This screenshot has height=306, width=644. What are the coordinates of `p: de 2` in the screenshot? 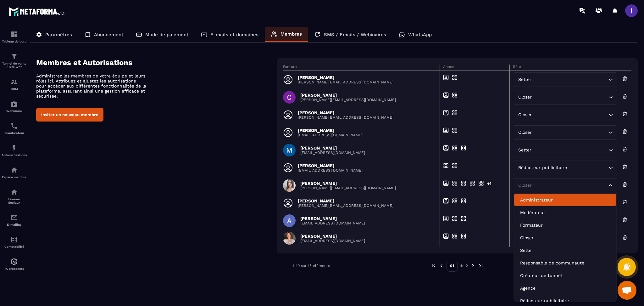 It's located at (464, 265).